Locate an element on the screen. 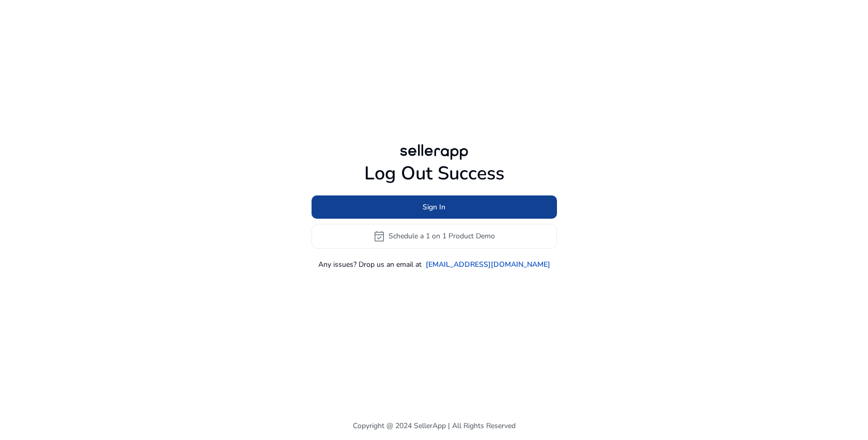  span: event_available is located at coordinates (380, 236).